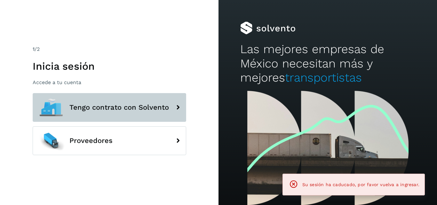 This screenshot has height=205, width=437. What do you see at coordinates (34, 49) in the screenshot?
I see `span: 1` at bounding box center [34, 49].